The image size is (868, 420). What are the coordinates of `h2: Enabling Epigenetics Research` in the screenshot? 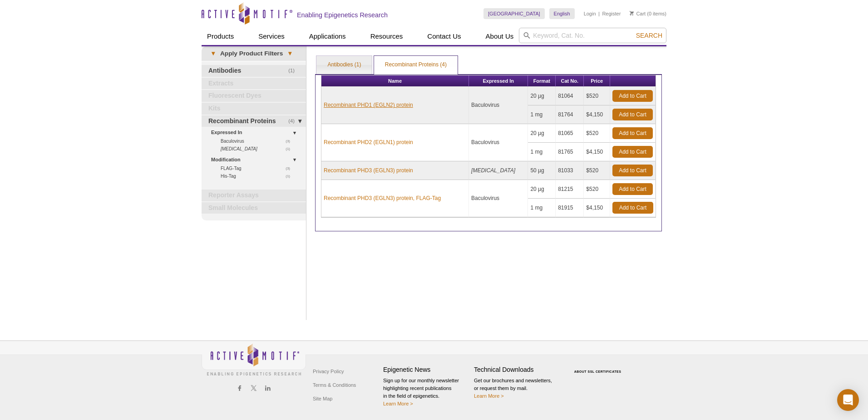 It's located at (342, 15).